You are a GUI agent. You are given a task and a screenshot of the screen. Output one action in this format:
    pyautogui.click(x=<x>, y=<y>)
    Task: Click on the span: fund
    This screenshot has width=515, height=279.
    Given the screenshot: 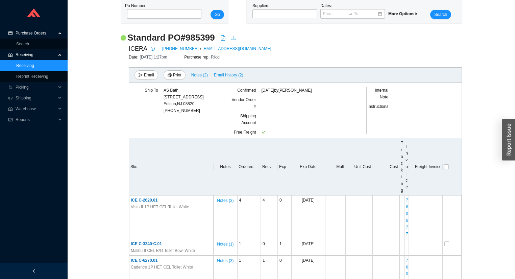 What is the action you would take?
    pyautogui.click(x=10, y=120)
    